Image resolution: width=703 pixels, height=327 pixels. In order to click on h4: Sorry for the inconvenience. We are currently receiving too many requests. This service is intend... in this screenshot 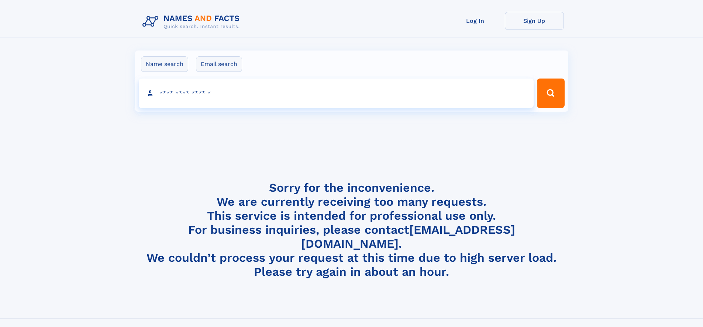, I will do `click(352, 230)`.